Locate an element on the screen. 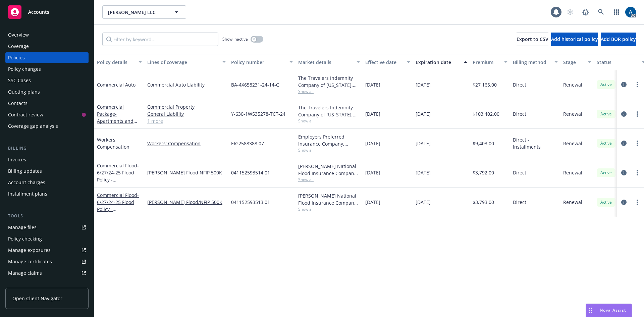 This screenshot has width=644, height=317. span: $27,165.00 is located at coordinates (484, 85).